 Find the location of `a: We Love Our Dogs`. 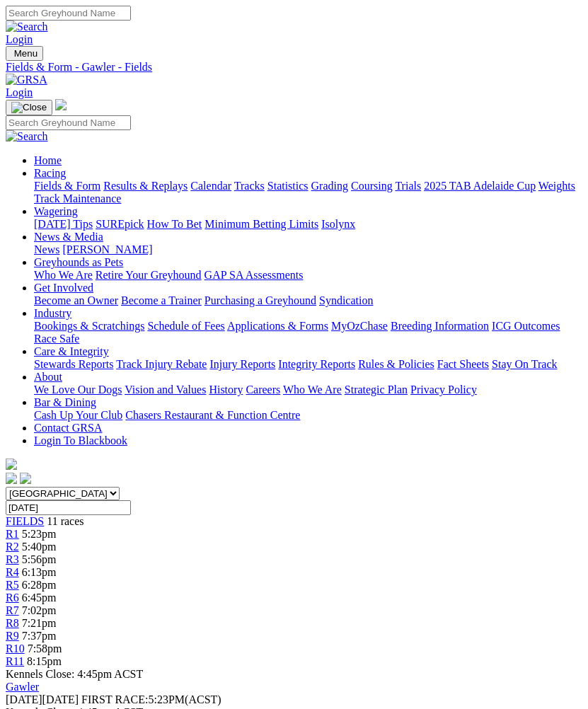

a: We Love Our Dogs is located at coordinates (78, 389).